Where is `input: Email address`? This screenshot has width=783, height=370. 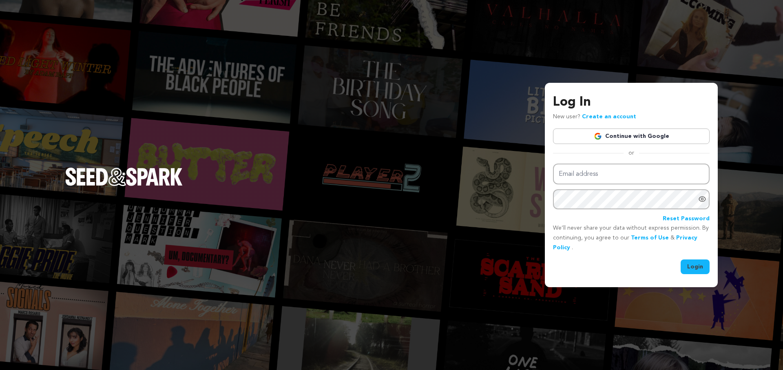 input: Email address is located at coordinates (631, 174).